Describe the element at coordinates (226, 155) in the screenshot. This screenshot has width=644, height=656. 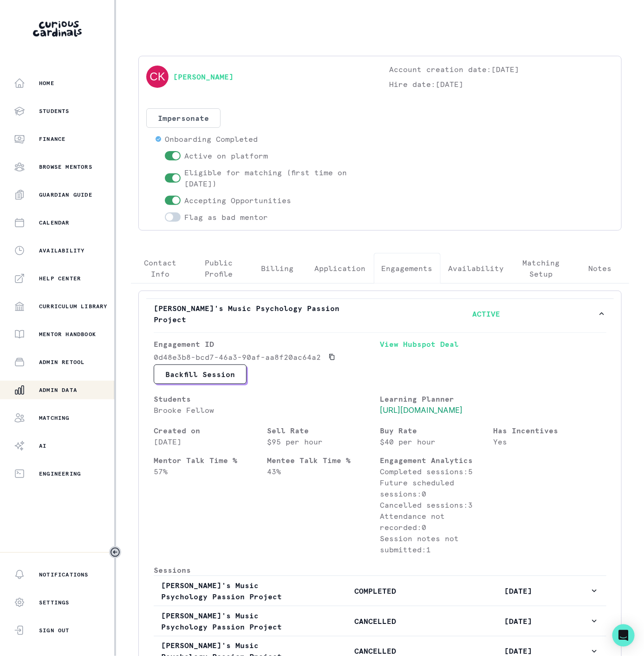
I see `p: Active on platform` at that location.